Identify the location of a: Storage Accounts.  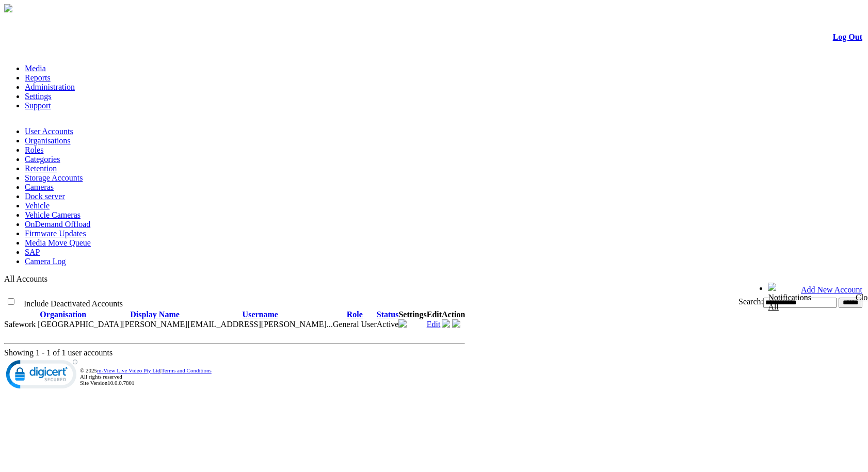
(54, 177).